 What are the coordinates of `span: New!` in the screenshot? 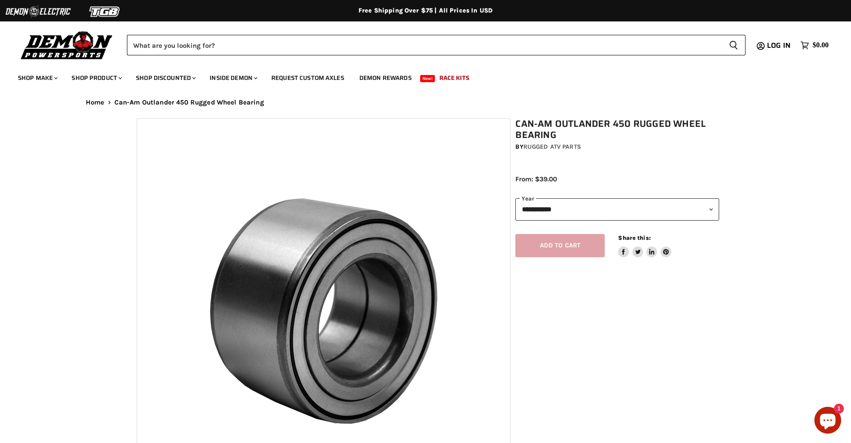 It's located at (428, 79).